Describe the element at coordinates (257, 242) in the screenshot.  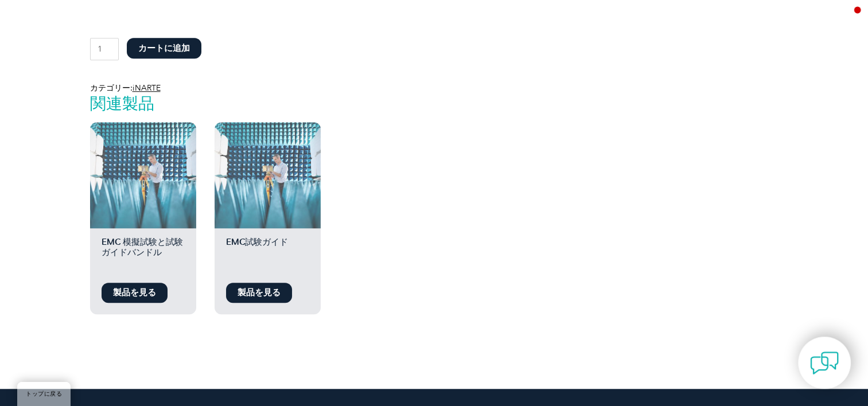
I see `font: EMC試験ガイド` at that location.